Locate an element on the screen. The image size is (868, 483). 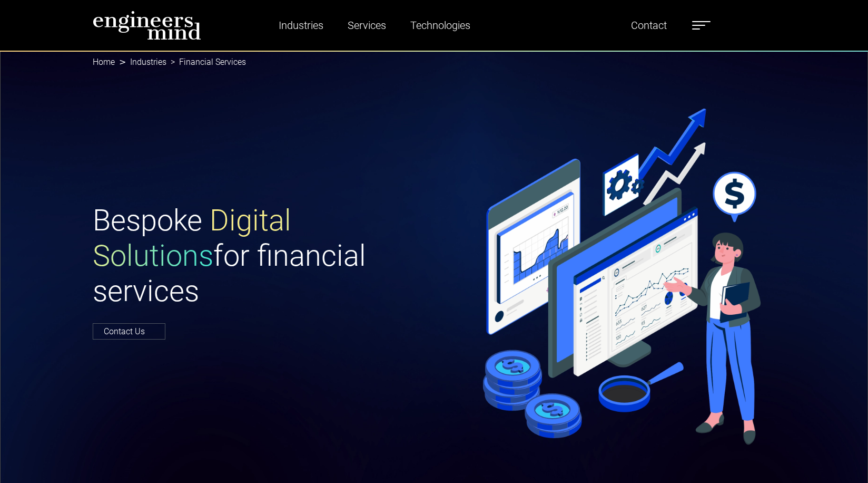
h1: Bespoke for financial services is located at coordinates (260, 256).